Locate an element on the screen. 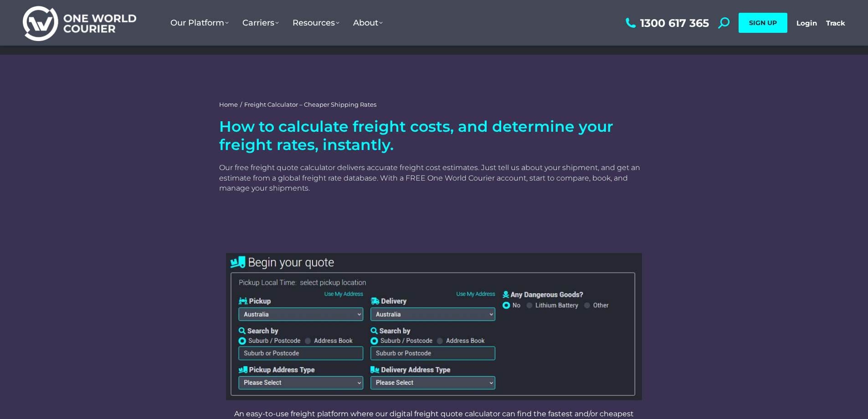 The height and width of the screenshot is (419, 868). img: One World Courier is located at coordinates (79, 23).